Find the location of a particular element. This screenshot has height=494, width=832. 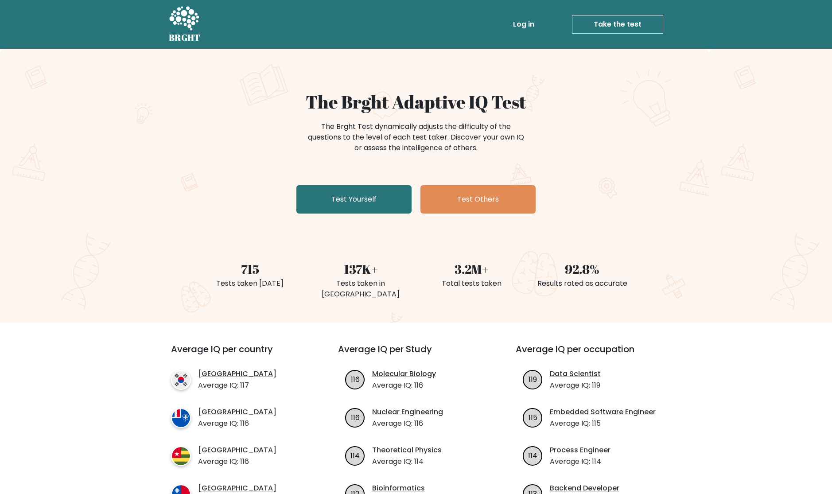

a: Data Scientist is located at coordinates (575, 374).